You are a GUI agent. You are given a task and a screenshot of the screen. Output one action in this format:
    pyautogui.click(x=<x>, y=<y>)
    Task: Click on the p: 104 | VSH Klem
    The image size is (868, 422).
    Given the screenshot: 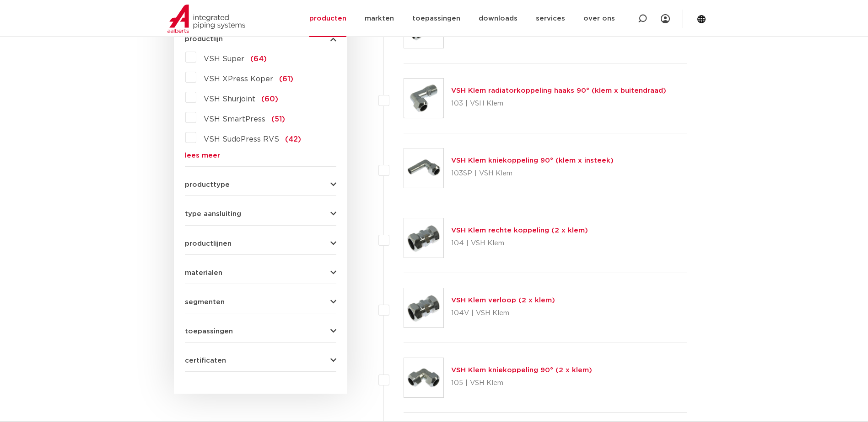 What is the action you would take?
    pyautogui.click(x=519, y=243)
    